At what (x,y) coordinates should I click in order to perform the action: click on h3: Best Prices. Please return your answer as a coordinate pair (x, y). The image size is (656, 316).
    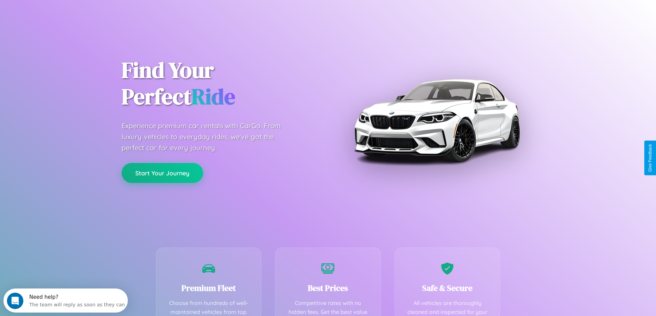
    Looking at the image, I should click on (328, 288).